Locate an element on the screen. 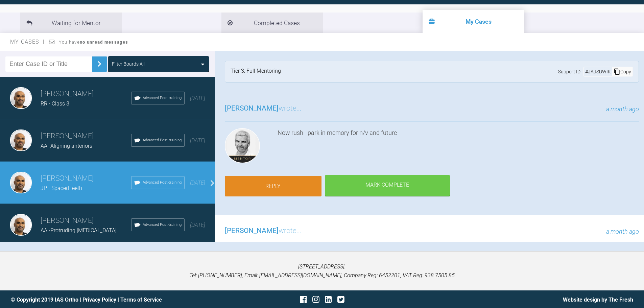 The width and height of the screenshot is (644, 308). span: You have is located at coordinates (93, 42).